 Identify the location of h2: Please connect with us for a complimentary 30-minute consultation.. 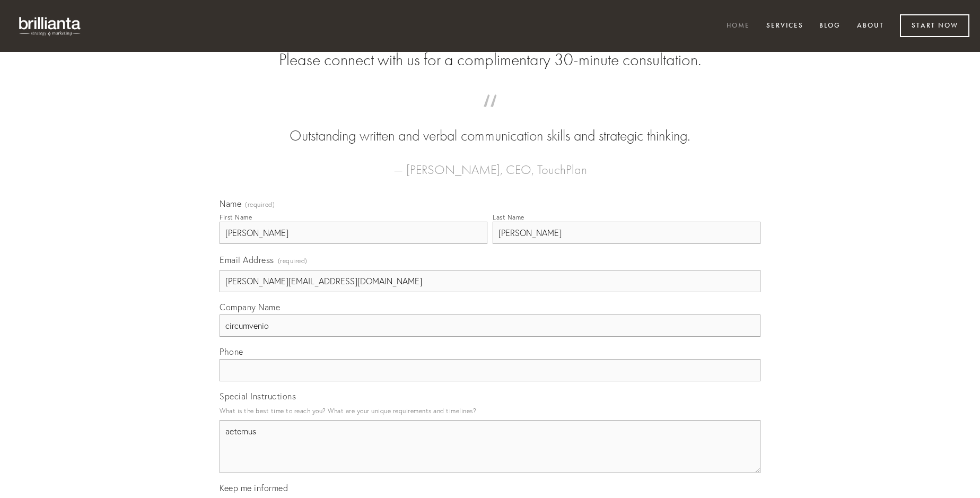
(490, 60).